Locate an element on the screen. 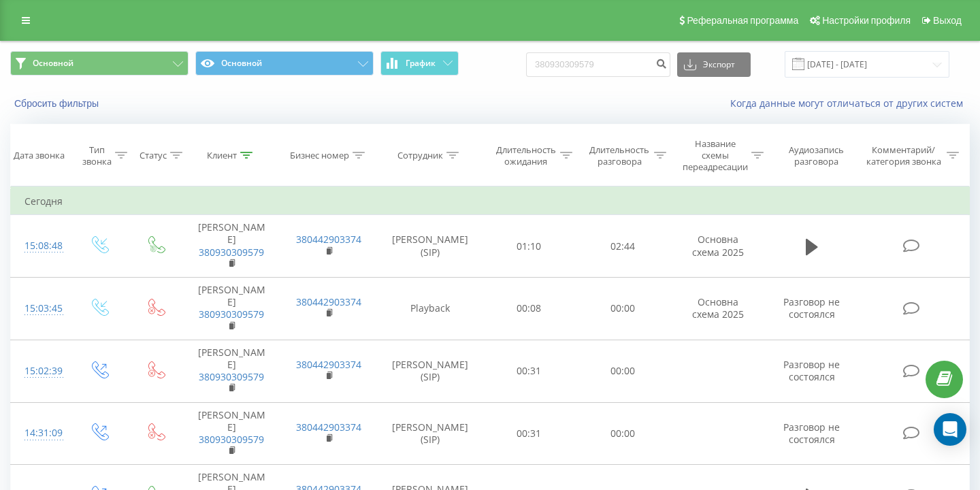  span: Настройки профиля is located at coordinates (867, 21).